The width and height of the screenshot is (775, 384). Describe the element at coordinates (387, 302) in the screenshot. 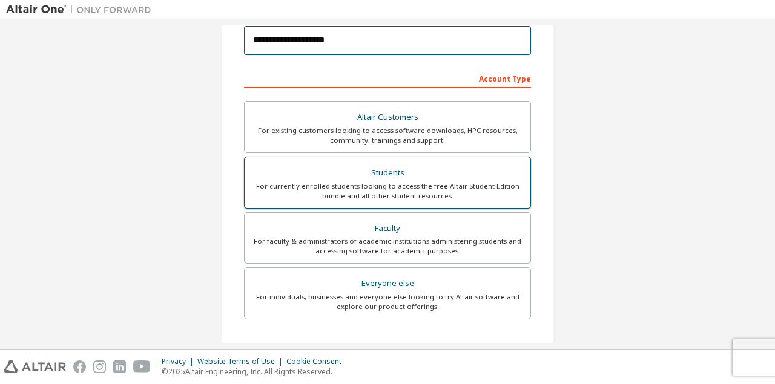

I see `div: For individuals, businesses and everyone else looking to try Altair software and explore our prod...` at that location.